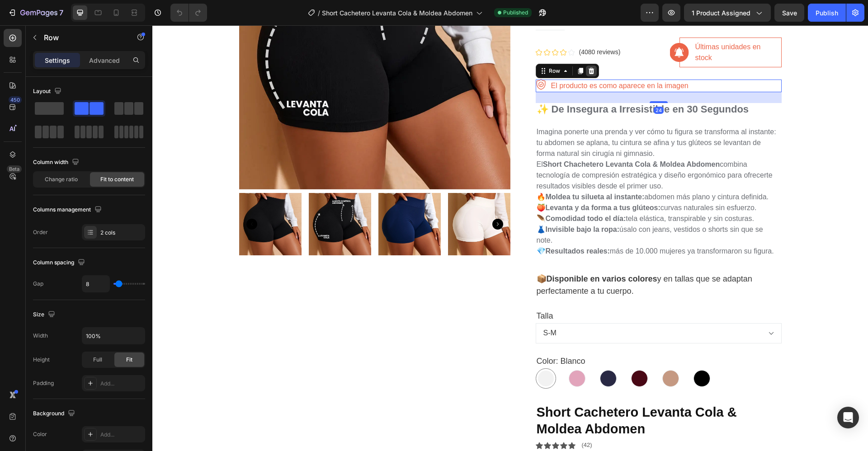 The height and width of the screenshot is (451, 868). What do you see at coordinates (15, 100) in the screenshot?
I see `div: 450` at bounding box center [15, 100].